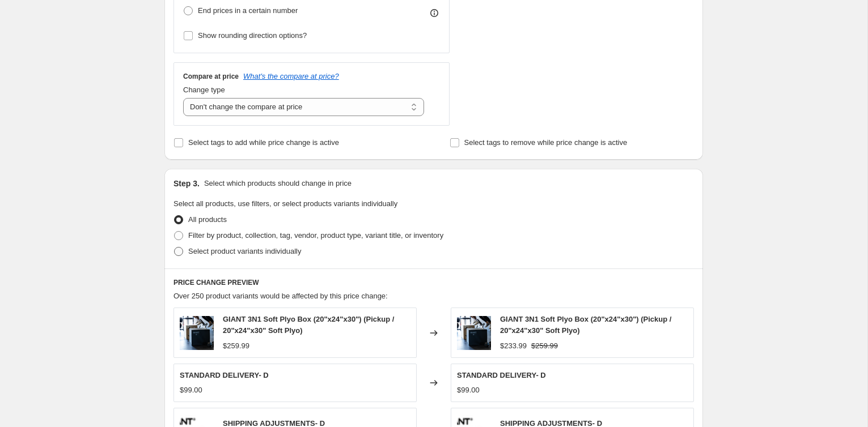 This screenshot has height=427, width=868. I want to click on h3: Compare at price, so click(211, 76).